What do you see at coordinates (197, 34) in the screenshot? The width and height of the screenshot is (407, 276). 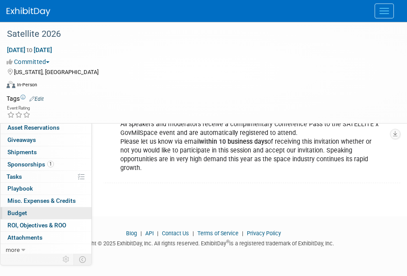 I see `div: Satellite 2026` at bounding box center [197, 34].